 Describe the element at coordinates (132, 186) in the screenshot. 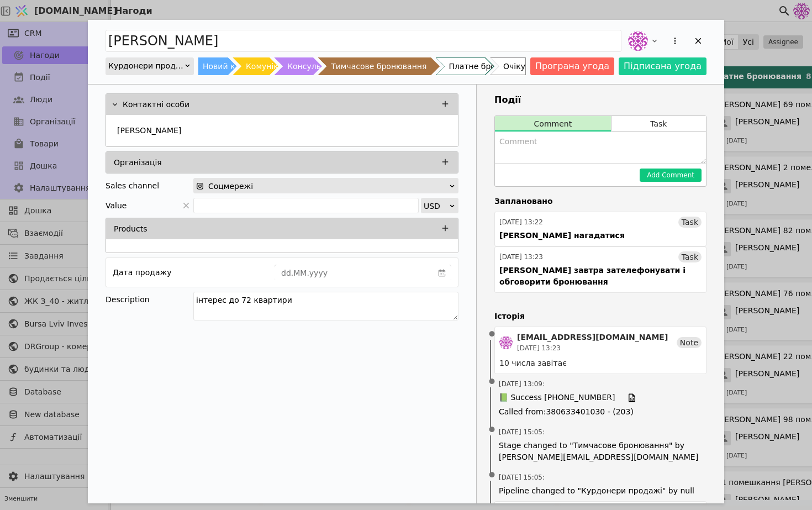

I see `div: Sales channel` at that location.